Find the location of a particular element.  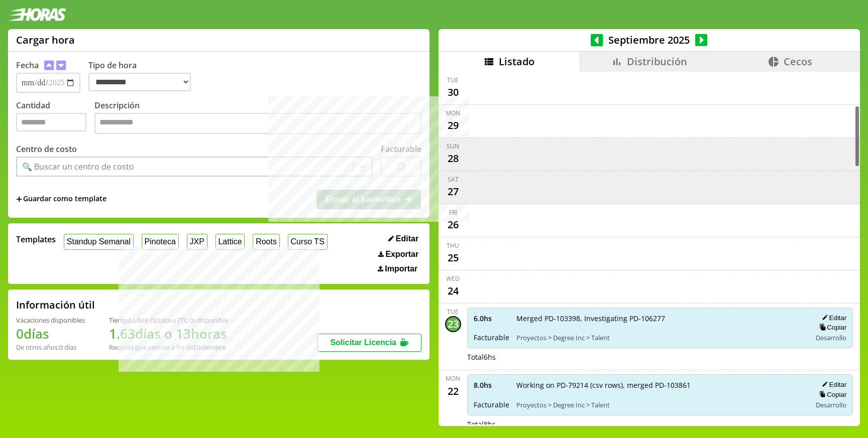

span: 6.0 hs is located at coordinates (492, 318).